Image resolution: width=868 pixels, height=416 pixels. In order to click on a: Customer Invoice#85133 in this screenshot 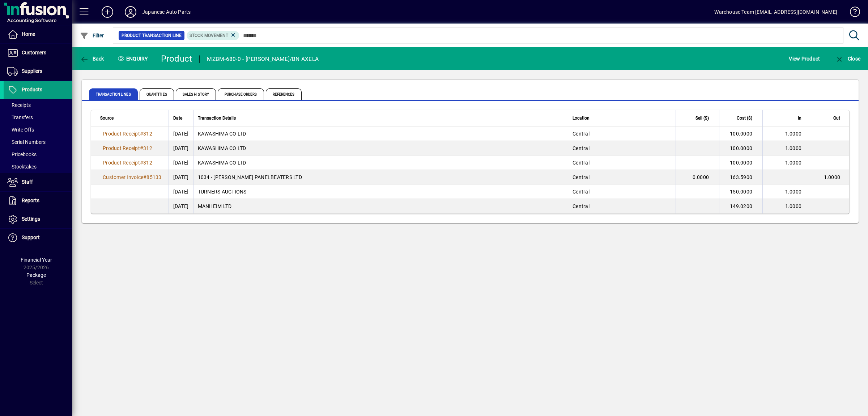, I will do `click(132, 177)`.